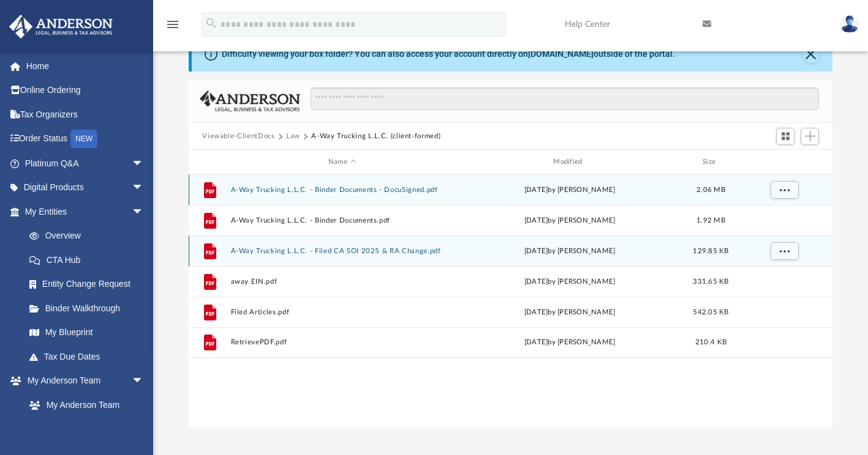 This screenshot has width=868, height=455. I want to click on img: Anderson Advisors Platinum Portal, so click(60, 26).